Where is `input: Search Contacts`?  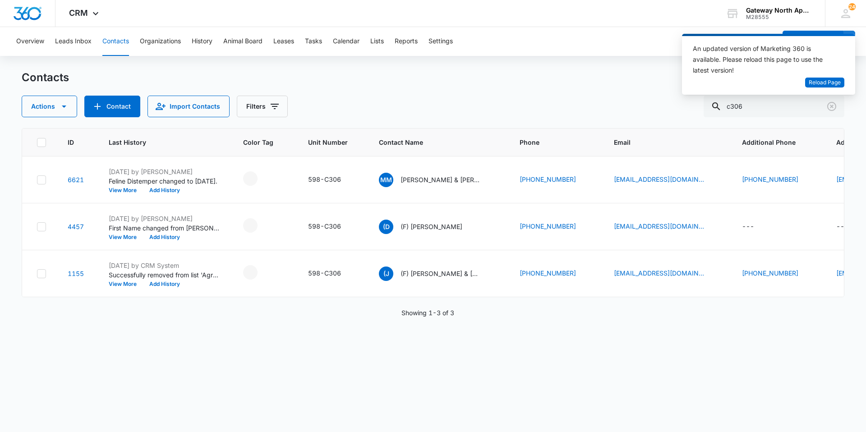 input: Search Contacts is located at coordinates (774, 106).